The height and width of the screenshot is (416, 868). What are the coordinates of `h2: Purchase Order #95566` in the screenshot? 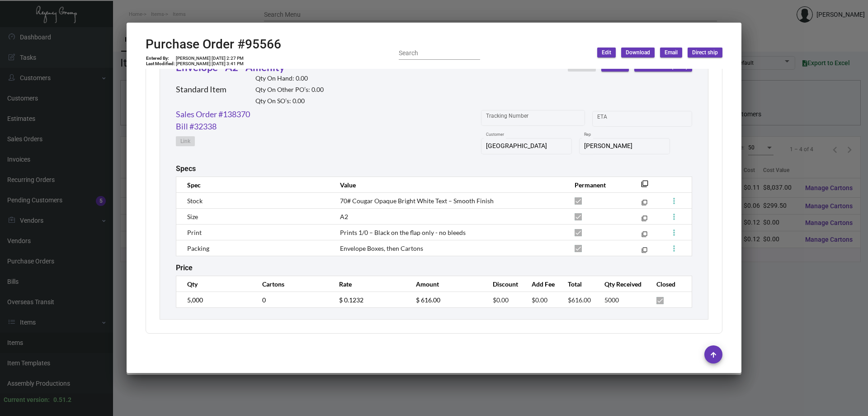 It's located at (214, 45).